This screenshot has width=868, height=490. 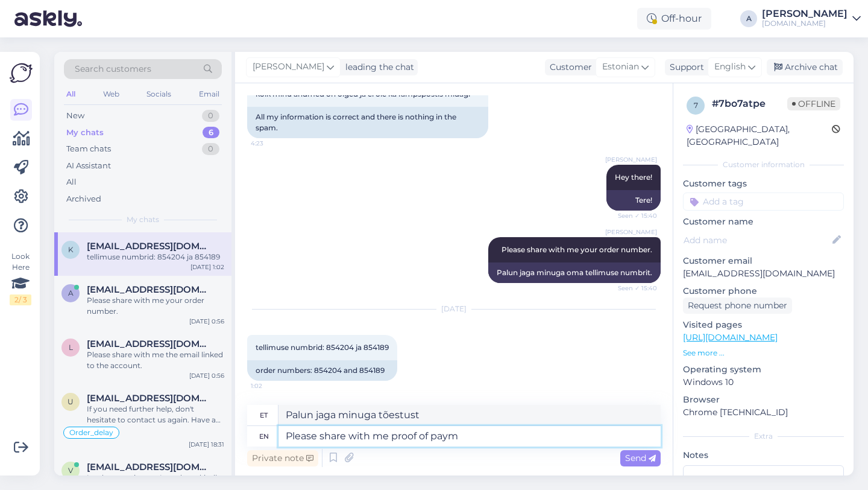 I want to click on span: a, so click(x=71, y=292).